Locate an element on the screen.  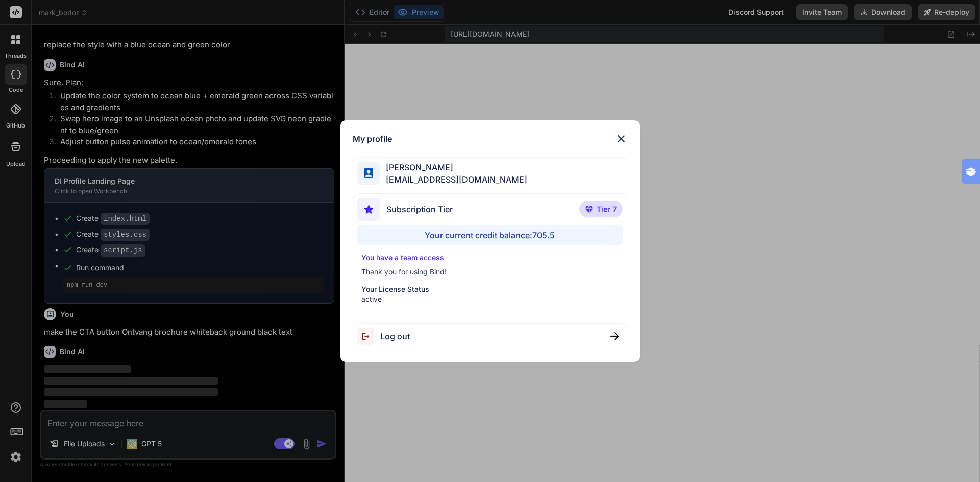
span: Subscription Tier is located at coordinates (419, 209).